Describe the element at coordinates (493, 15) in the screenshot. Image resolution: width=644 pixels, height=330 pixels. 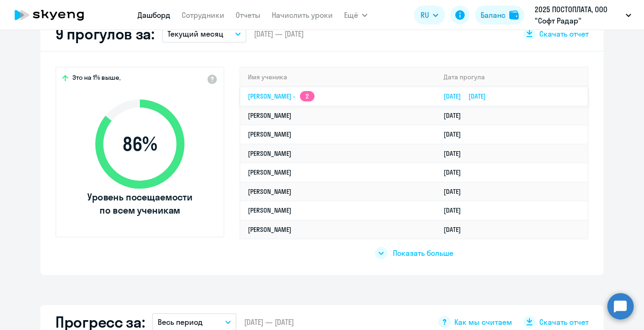
I see `div: Баланс` at that location.